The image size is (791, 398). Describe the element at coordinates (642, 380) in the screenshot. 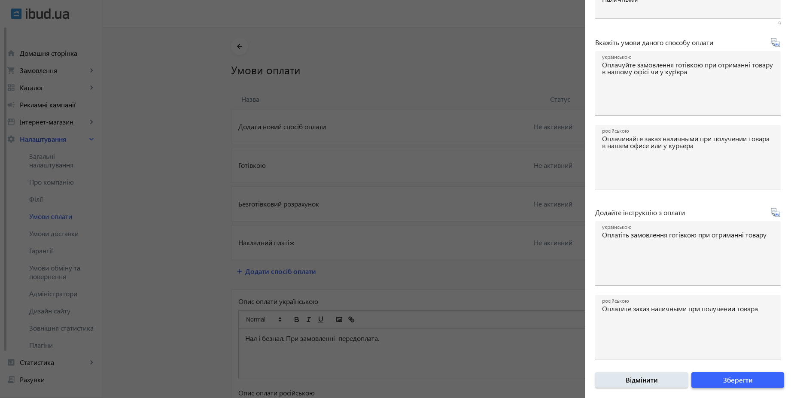

I see `span: Відмінити` at that location.